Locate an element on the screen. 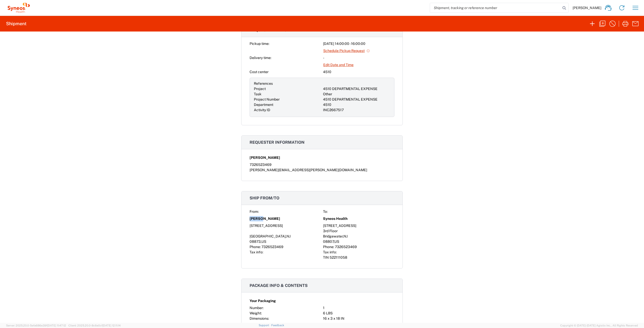 This screenshot has width=644, height=328. div: 1 is located at coordinates (359, 308).